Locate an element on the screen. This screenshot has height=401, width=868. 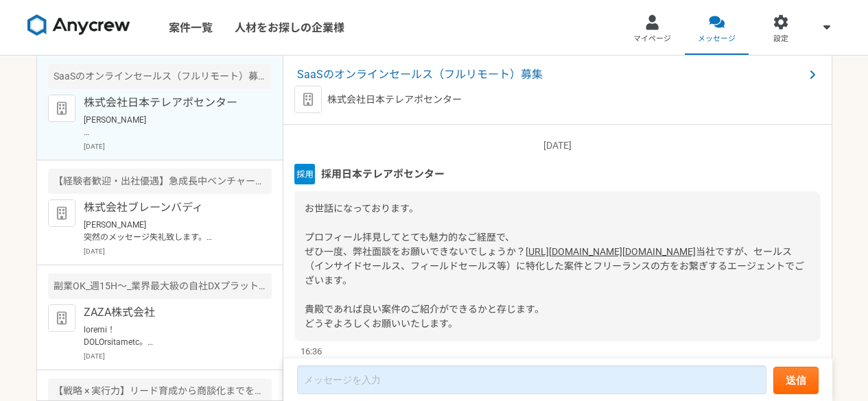
span: お世話になっております。 プロフィール拝見してとても魅力的なご経歴で、 ぜひ一度、弊社面談をお願いできないでしょうか？ is located at coordinates (415, 230).